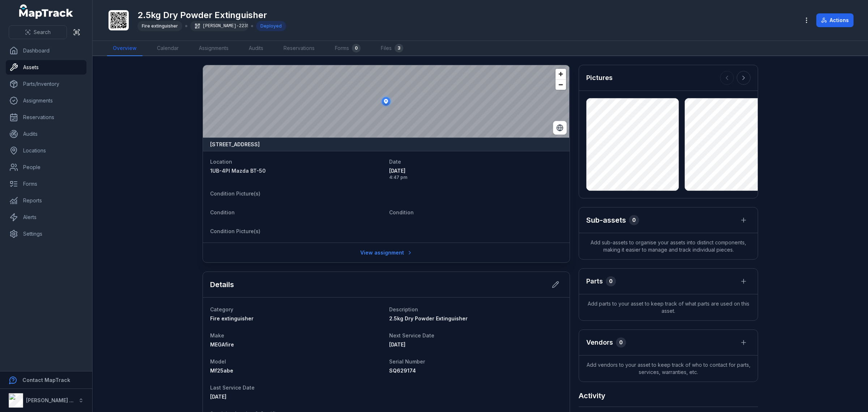 Image resolution: width=868 pixels, height=412 pixels. What do you see at coordinates (168, 48) in the screenshot?
I see `a: Calendar` at bounding box center [168, 48].